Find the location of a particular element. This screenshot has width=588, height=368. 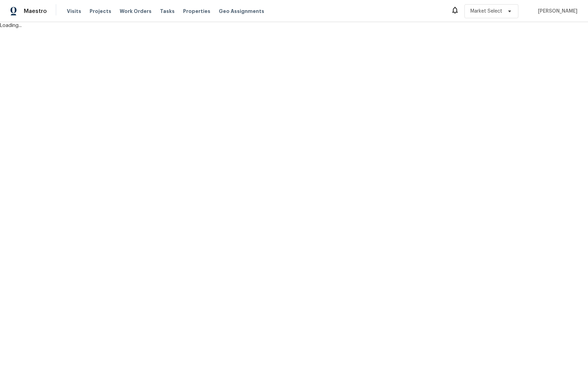

span: Work Orders is located at coordinates (136, 11).